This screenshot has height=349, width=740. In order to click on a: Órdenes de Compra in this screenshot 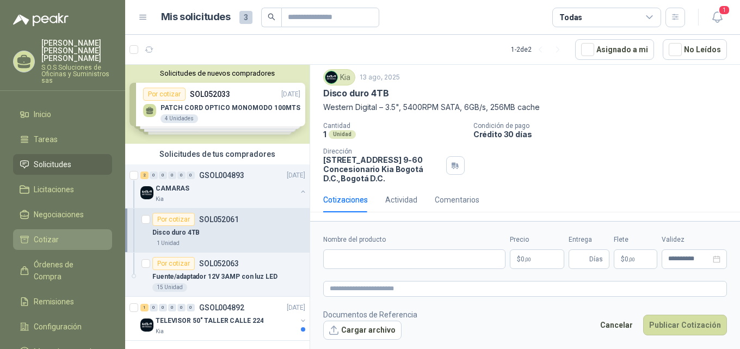, I will do `click(63, 270)`.